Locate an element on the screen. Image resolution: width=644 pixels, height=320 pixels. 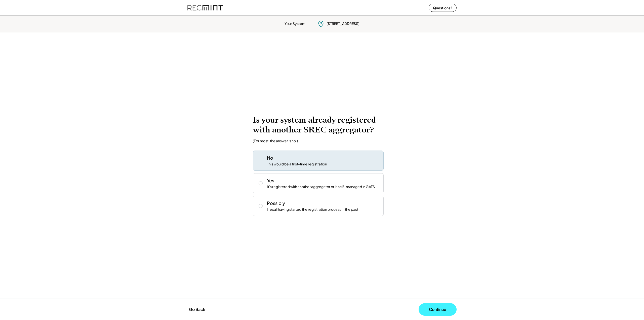
div: I recall having started the registration process in the past is located at coordinates (313, 209).